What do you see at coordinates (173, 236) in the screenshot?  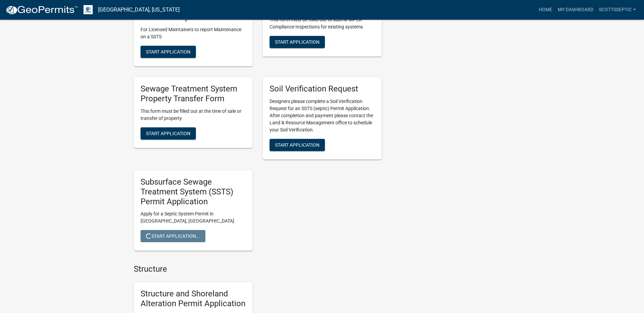 I see `button: Start Application...` at bounding box center [173, 236].